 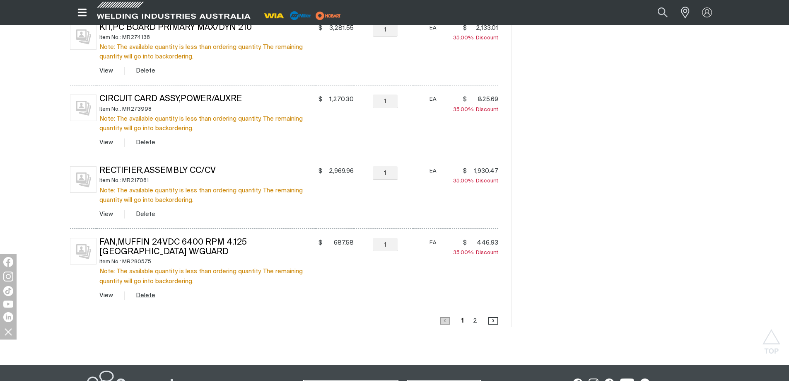 I want to click on img: YouTube, so click(x=8, y=304).